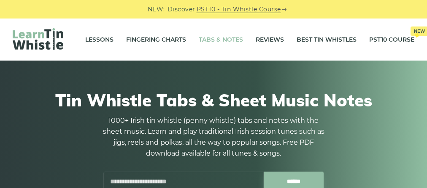 This screenshot has width=427, height=188. What do you see at coordinates (326, 40) in the screenshot?
I see `a: Best Tin Whistles` at bounding box center [326, 40].